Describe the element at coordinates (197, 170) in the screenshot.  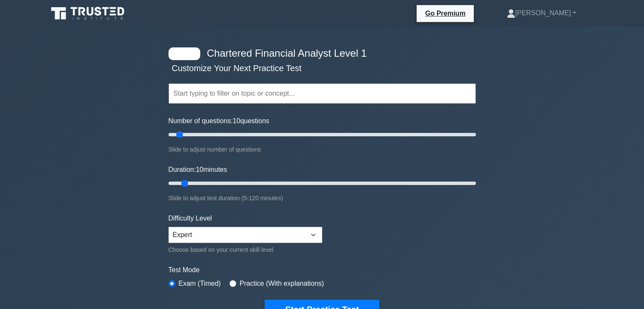
I see `label: Duration: minutes` at that location.